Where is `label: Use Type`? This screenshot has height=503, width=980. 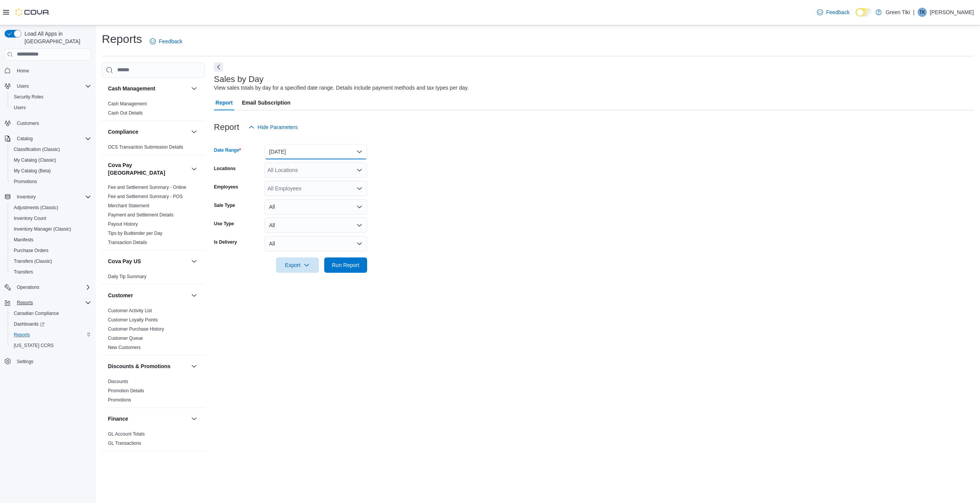
label: Use Type is located at coordinates (224, 224).